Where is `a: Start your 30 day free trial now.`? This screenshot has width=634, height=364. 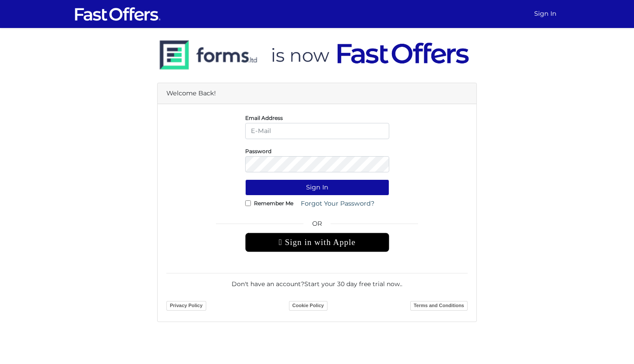 a: Start your 30 day free trial now. is located at coordinates (352, 284).